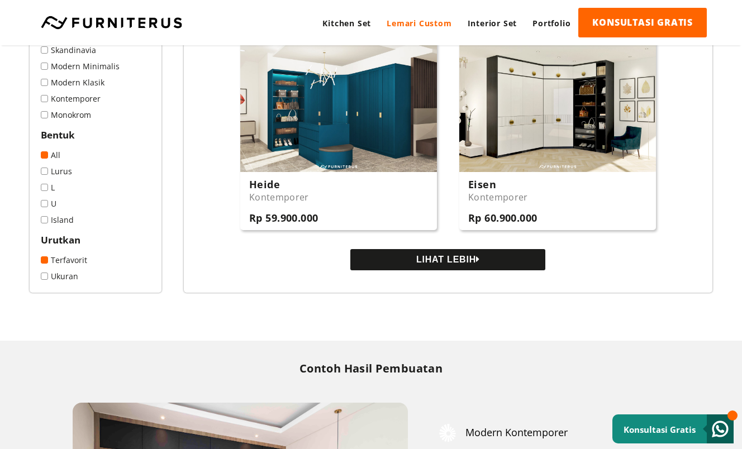 Image resolution: width=742 pixels, height=449 pixels. What do you see at coordinates (503, 218) in the screenshot?
I see `h3: Rp 60.900.000` at bounding box center [503, 218].